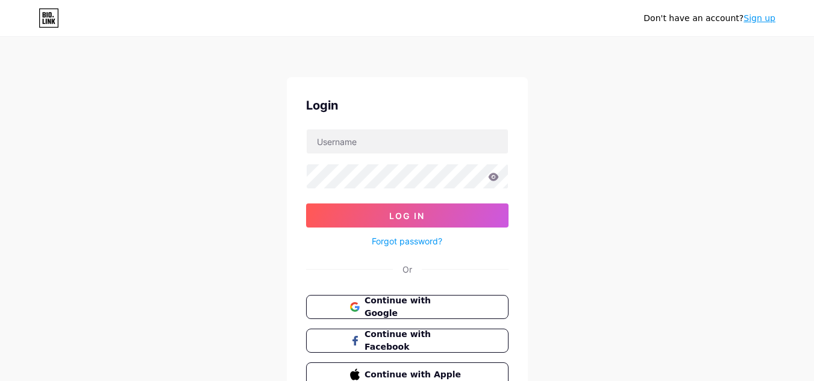 This screenshot has width=814, height=381. What do you see at coordinates (759, 18) in the screenshot?
I see `a: Sign up` at bounding box center [759, 18].